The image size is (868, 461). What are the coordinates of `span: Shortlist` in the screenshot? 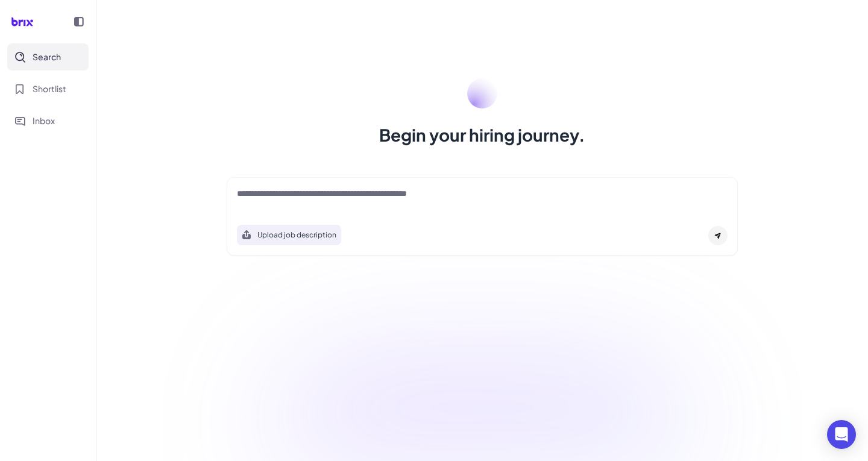 It's located at (50, 88).